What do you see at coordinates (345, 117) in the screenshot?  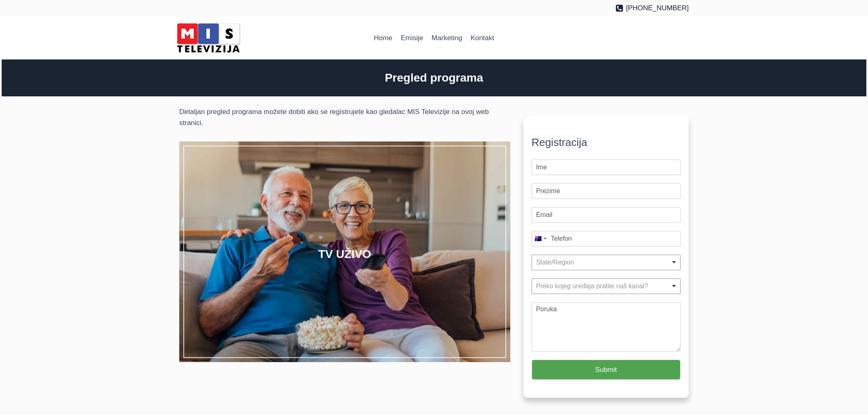 I see `p: Detaljan pregled programa možete dobiti ako se registrujete kao gledalac MIS Televizije na ovoj w...` at bounding box center [345, 117].